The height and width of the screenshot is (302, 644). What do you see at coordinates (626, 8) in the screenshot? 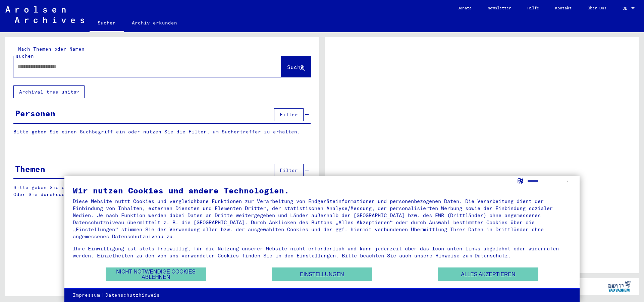
I see `span: DE` at bounding box center [626, 8].